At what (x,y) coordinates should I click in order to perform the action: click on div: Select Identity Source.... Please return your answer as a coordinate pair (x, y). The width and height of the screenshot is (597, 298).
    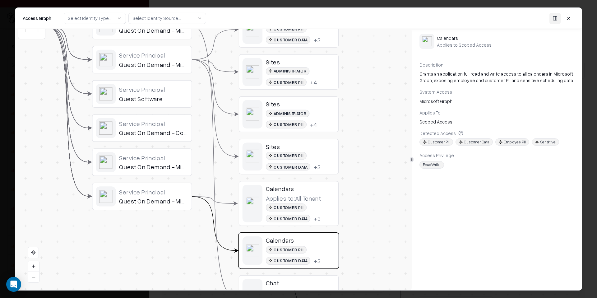
    Looking at the image, I should click on (157, 18).